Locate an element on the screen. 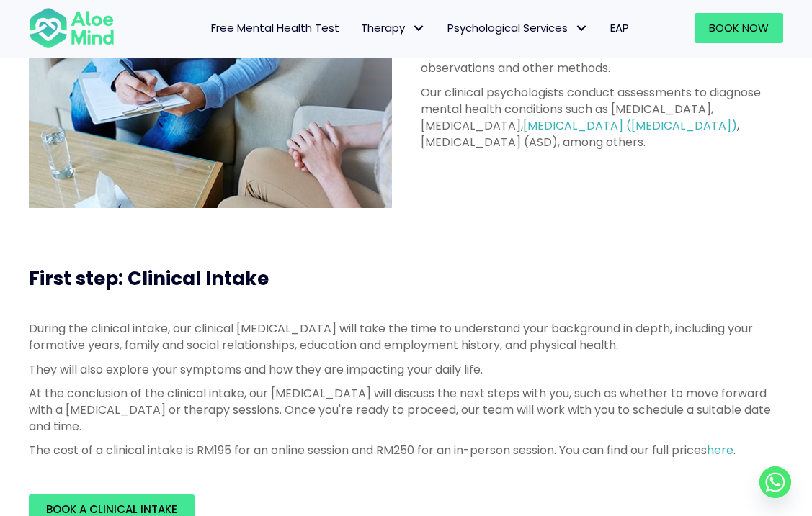  p: Our clinical psychologists conduct assessments to diagnose mental health conditions such as [MEDI... is located at coordinates (603, 117).